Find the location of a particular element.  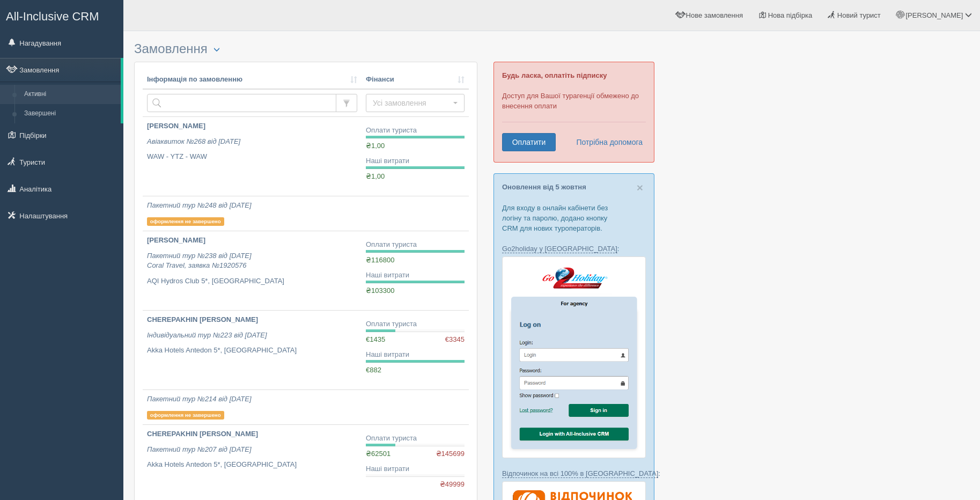

a: All-Inclusive CRM is located at coordinates (61, 15).